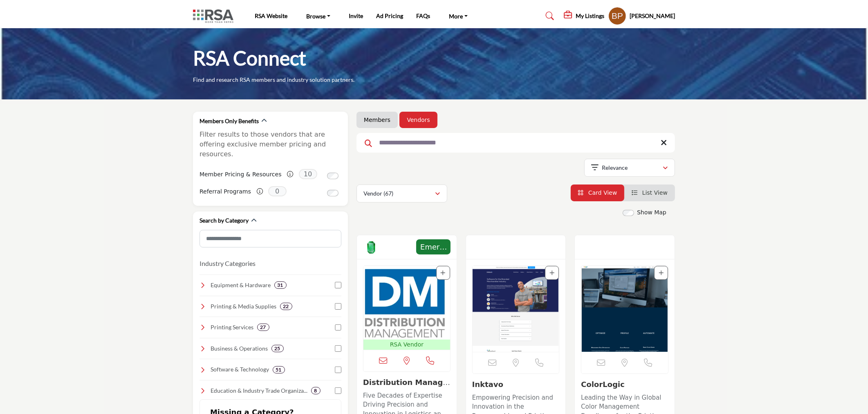  Describe the element at coordinates (488, 385) in the screenshot. I see `a: Inktavo` at that location.